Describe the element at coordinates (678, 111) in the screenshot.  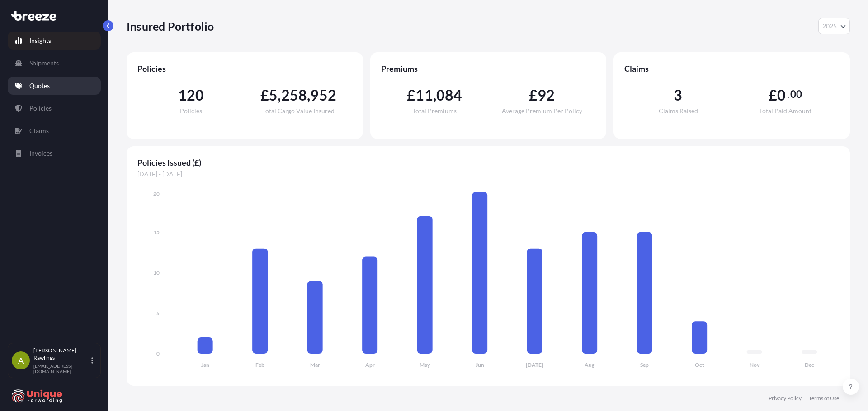
I see `span: Claims Raised` at that location.